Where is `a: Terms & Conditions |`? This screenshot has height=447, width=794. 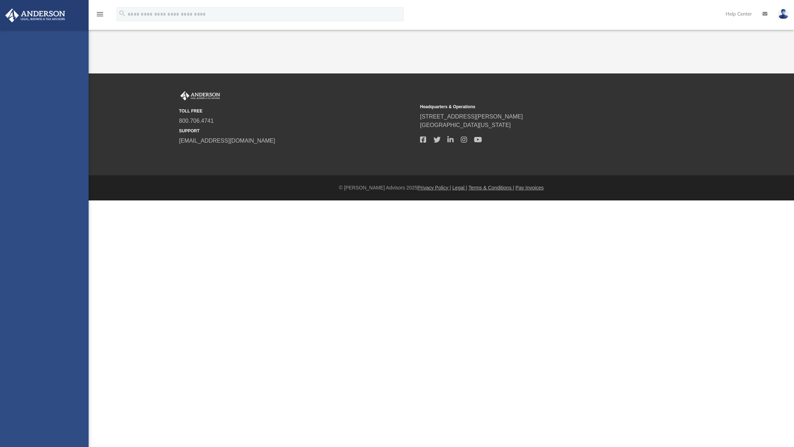
a: Terms & Conditions | is located at coordinates (491, 188).